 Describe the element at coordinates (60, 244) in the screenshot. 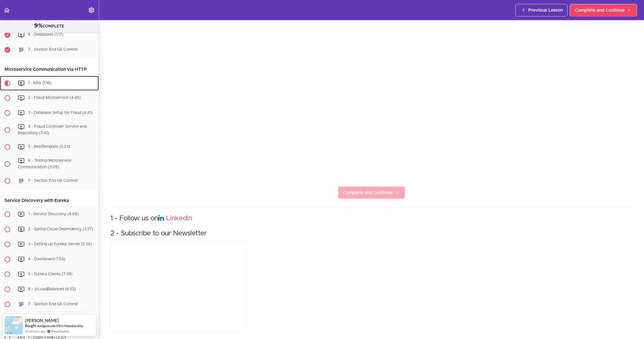

I see `span: 3 - Setting up Eureka Server (5:36)` at that location.